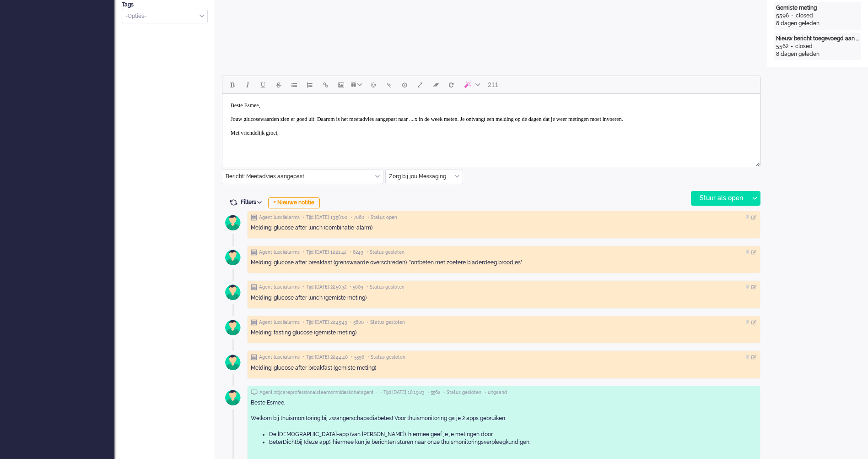 The width and height of the screenshot is (868, 459). Describe the element at coordinates (357, 357) in the screenshot. I see `span: • 5596` at that location.